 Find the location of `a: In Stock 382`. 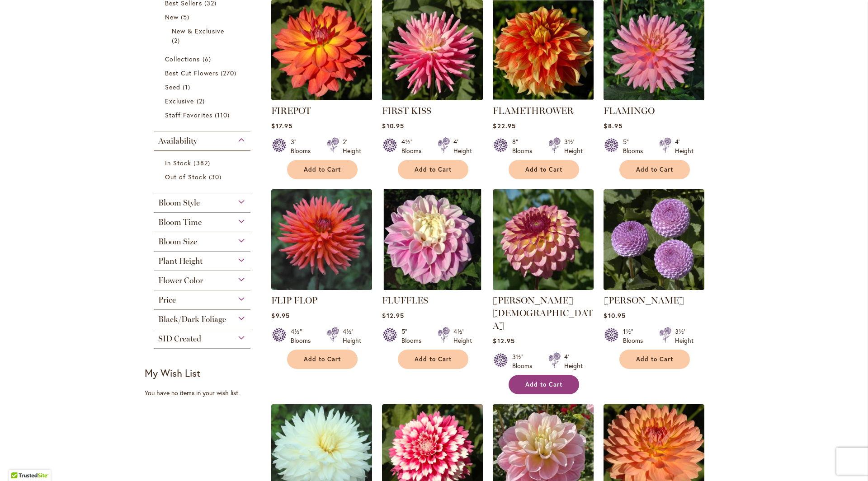

a: In Stock 382 is located at coordinates (203, 163).